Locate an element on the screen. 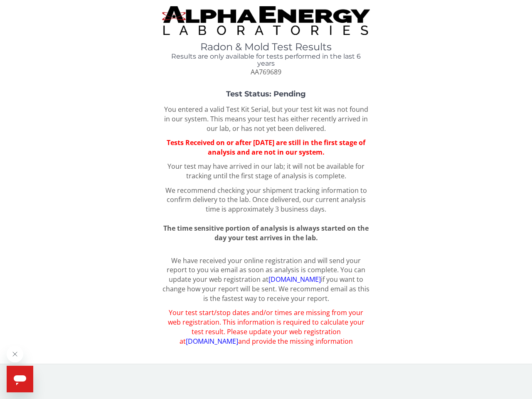 This screenshot has width=532, height=399. span: Help is located at coordinates (12, 9).